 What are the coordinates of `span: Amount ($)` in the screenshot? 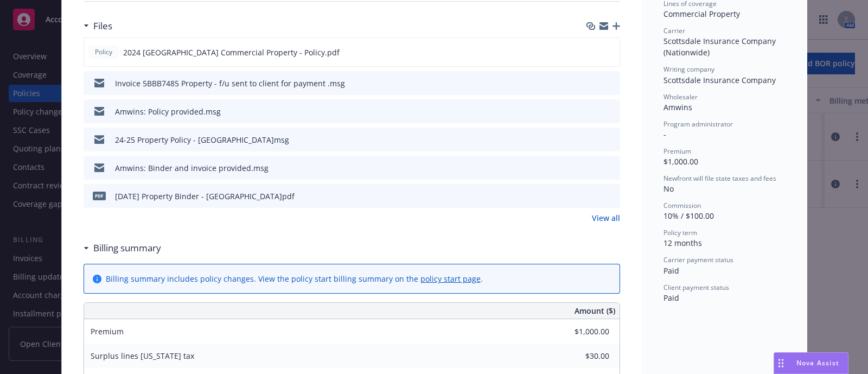 It's located at (595, 310).